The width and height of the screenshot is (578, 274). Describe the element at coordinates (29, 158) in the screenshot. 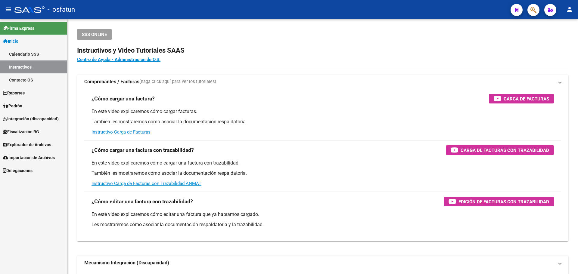

I see `span: Importación de Archivos` at that location.